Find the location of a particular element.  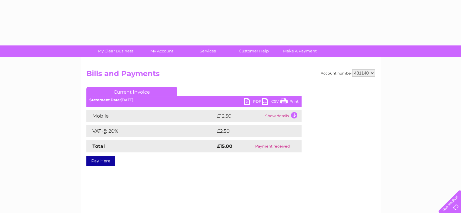

td: VAT @ 20% is located at coordinates (151, 131).